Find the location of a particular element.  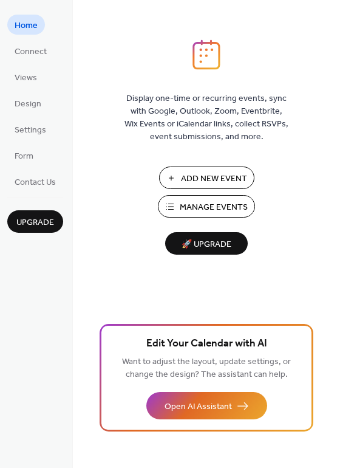

a: Views is located at coordinates (26, 77).